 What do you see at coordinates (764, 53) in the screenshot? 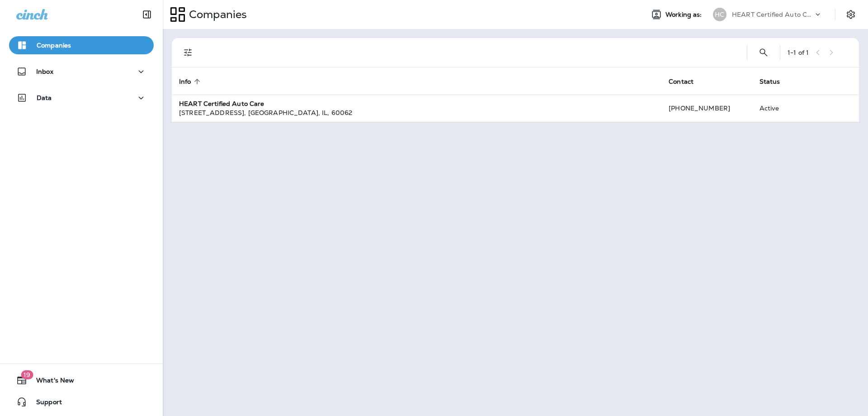
I see `button: Search Companies` at bounding box center [764, 53].